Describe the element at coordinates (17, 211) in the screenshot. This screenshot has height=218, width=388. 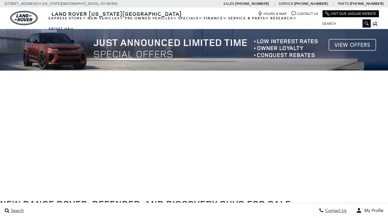
I see `span: Search` at that location.